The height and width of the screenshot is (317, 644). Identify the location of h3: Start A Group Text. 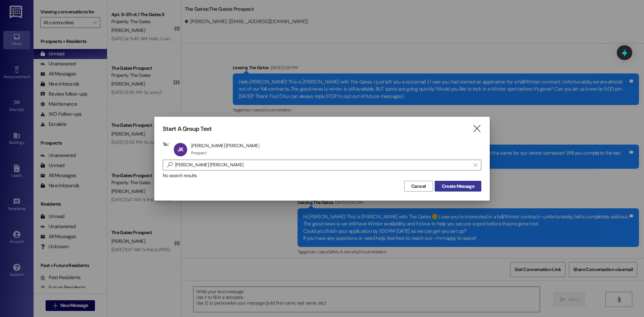
(187, 129).